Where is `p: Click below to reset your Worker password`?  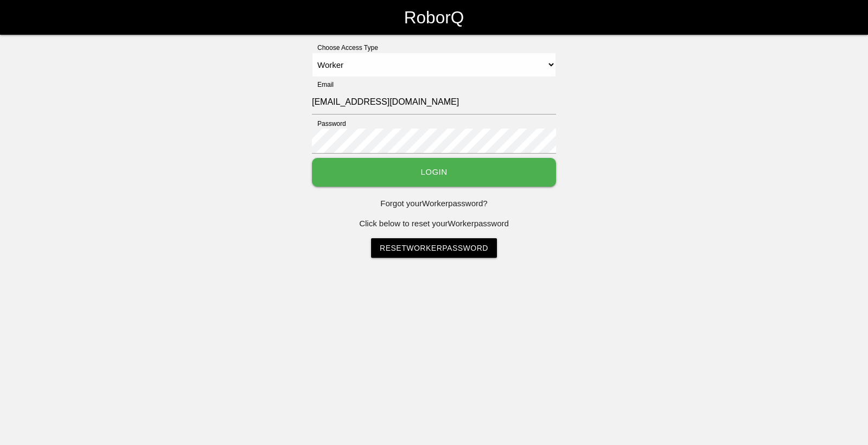
p: Click below to reset your Worker password is located at coordinates (434, 223).